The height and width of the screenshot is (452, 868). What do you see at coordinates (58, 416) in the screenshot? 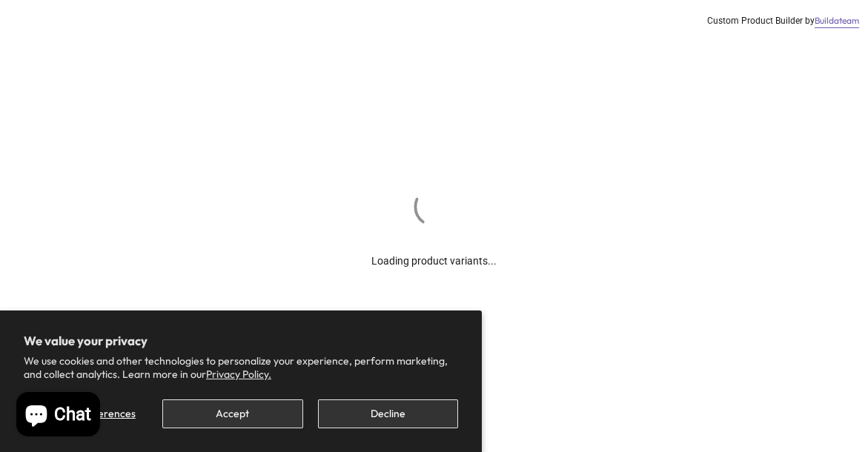
I see `inbox-online-store-chat: Shopify online store chat` at bounding box center [58, 416].